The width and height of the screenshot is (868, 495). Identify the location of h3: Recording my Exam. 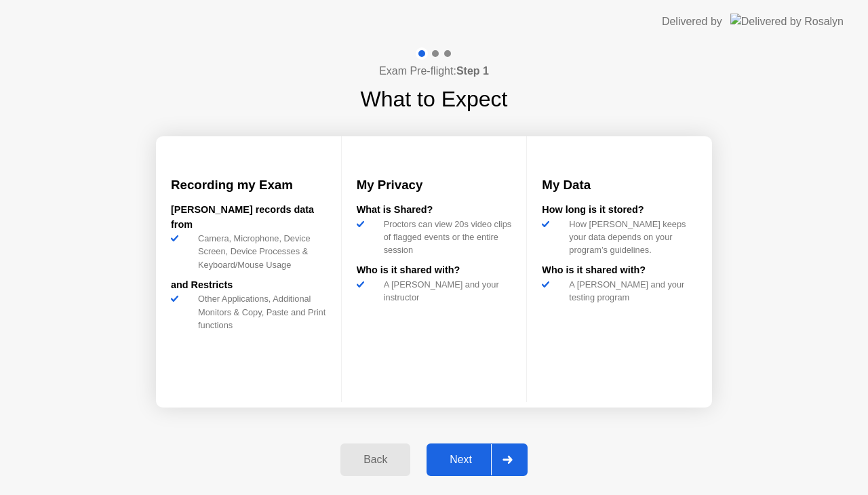
(248, 185).